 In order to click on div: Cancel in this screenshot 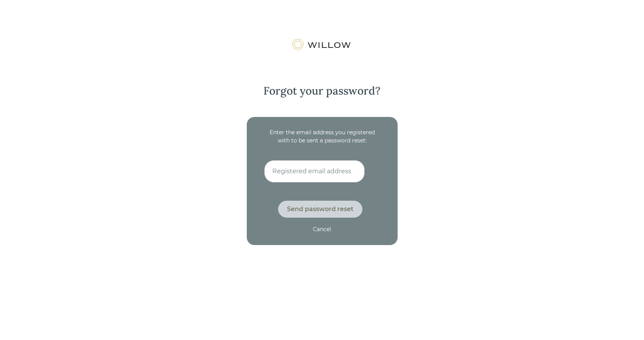, I will do `click(322, 229)`.